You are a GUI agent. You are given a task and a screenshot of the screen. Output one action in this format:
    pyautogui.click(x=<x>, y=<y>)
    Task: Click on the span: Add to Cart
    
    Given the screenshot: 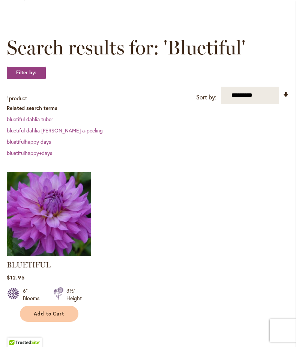 What is the action you would take?
    pyautogui.click(x=49, y=314)
    